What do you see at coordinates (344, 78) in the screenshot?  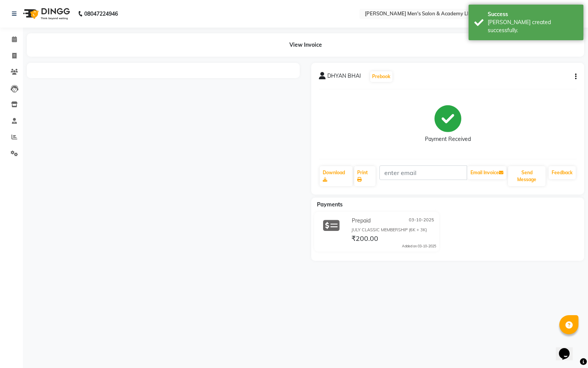 I see `span: DHYAN BHAI` at bounding box center [344, 78].